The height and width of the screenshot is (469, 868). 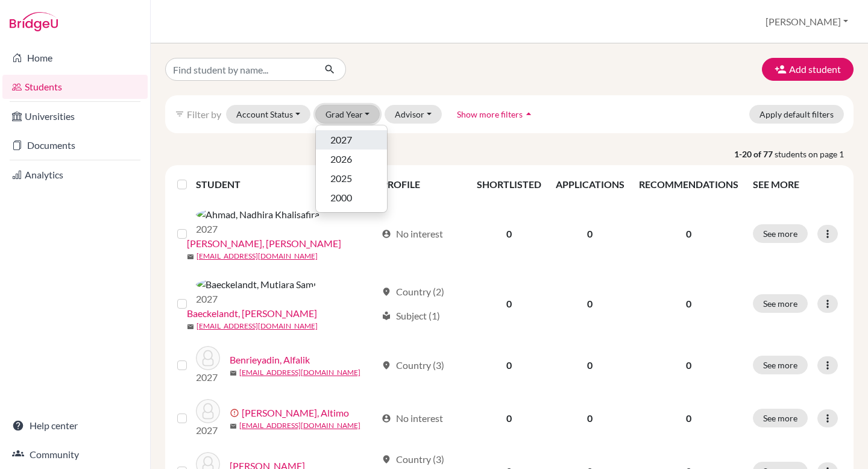 What do you see at coordinates (208, 358) in the screenshot?
I see `img: Benrieyadin, Alfalik` at bounding box center [208, 358].